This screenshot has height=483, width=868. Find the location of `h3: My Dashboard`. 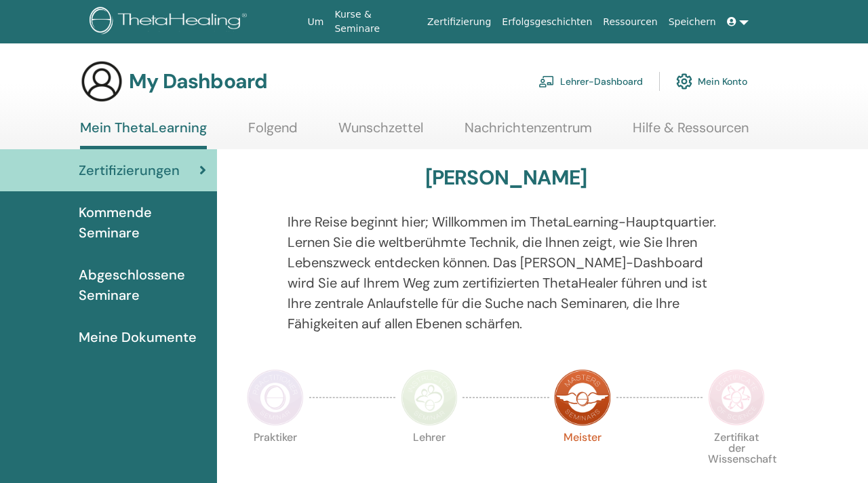

h3: My Dashboard is located at coordinates (198, 82).